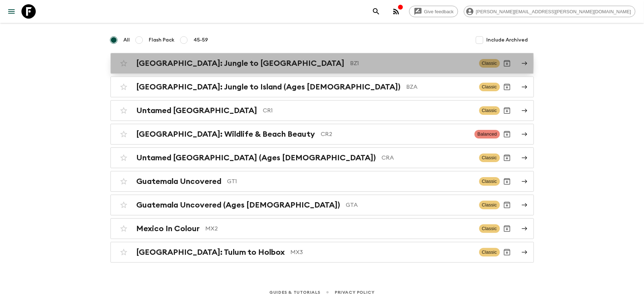 The image size is (644, 302). Describe the element at coordinates (508, 40) in the screenshot. I see `span: Include Archived` at that location.